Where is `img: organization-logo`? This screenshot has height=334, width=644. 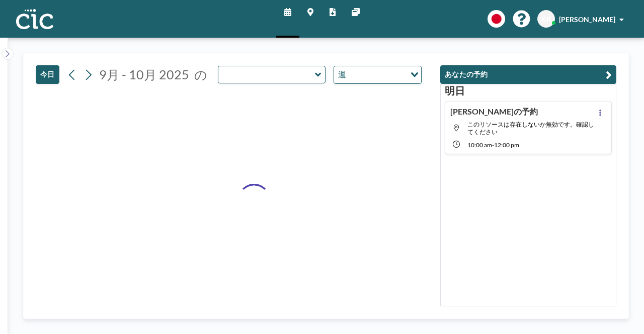 img: organization-logo is located at coordinates (35, 19).